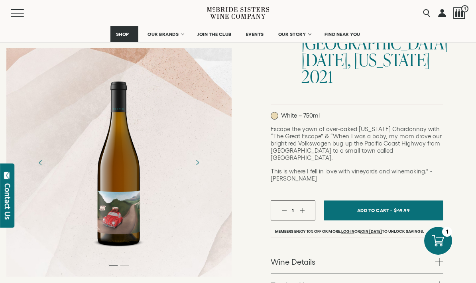 The width and height of the screenshot is (476, 283). I want to click on a: Wine Details, so click(357, 261).